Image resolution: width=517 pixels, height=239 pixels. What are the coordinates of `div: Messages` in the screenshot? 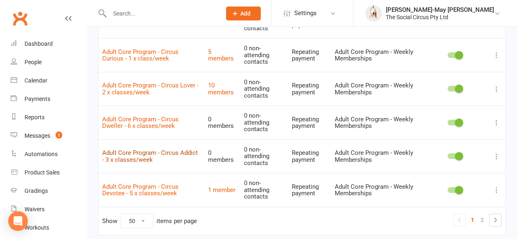 It's located at (37, 136).